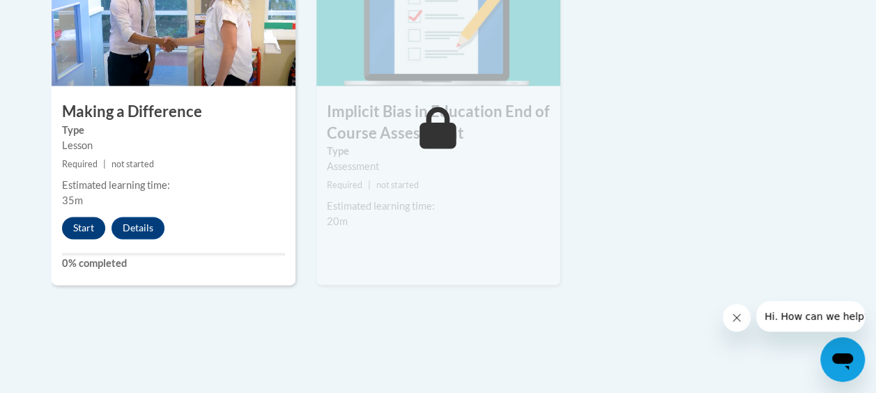 The image size is (876, 393). Describe the element at coordinates (138, 228) in the screenshot. I see `button: Details` at that location.